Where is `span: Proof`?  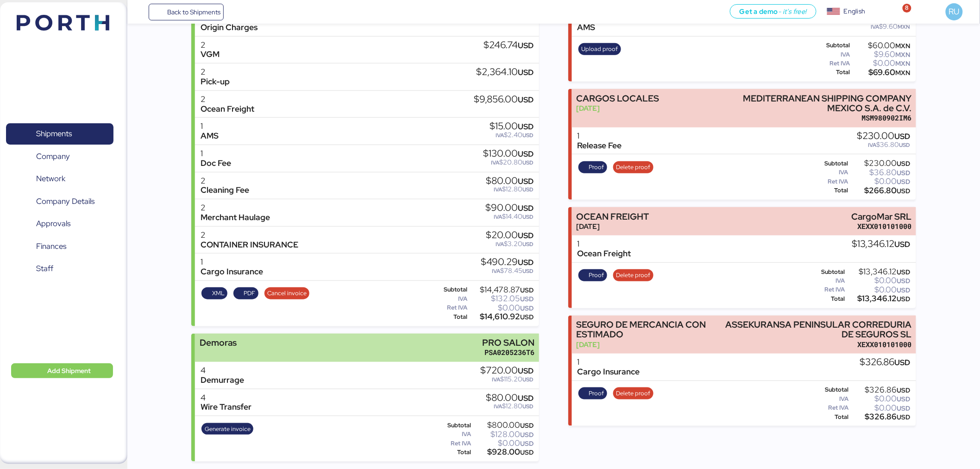
span: Proof is located at coordinates (596, 276).